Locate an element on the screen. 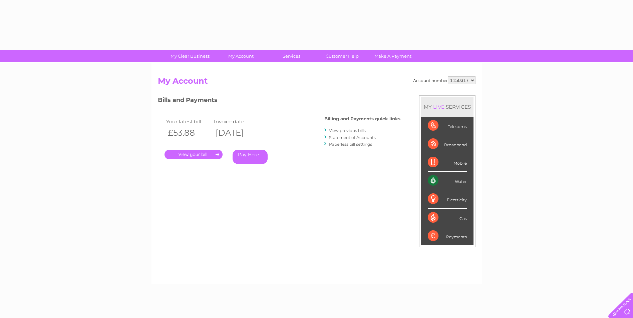 This screenshot has width=633, height=318. div: Mobile is located at coordinates (447, 162).